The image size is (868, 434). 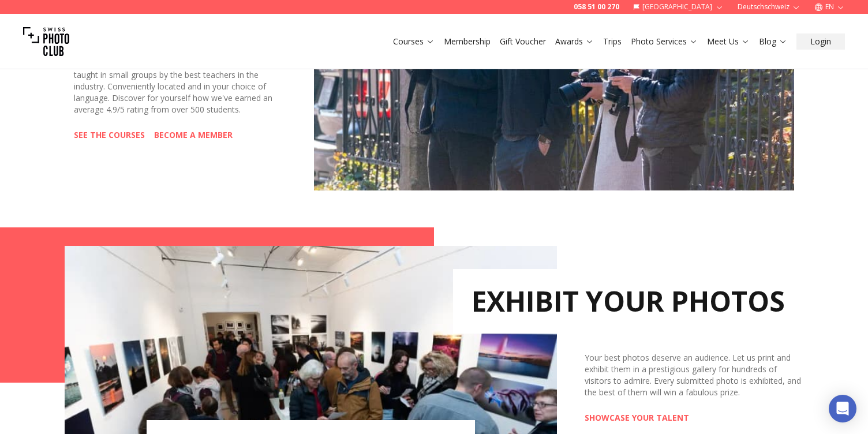 What do you see at coordinates (414, 42) in the screenshot?
I see `button: Courses` at bounding box center [414, 42].